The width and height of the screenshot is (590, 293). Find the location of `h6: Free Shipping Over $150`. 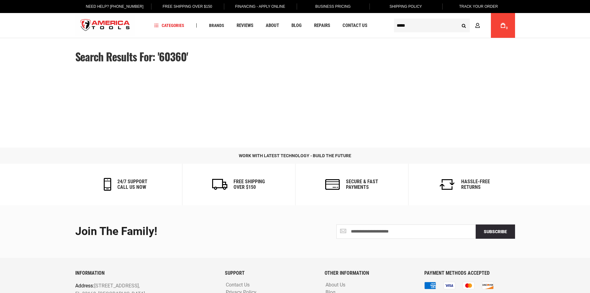

h6: Free Shipping Over $150 is located at coordinates (249, 184).